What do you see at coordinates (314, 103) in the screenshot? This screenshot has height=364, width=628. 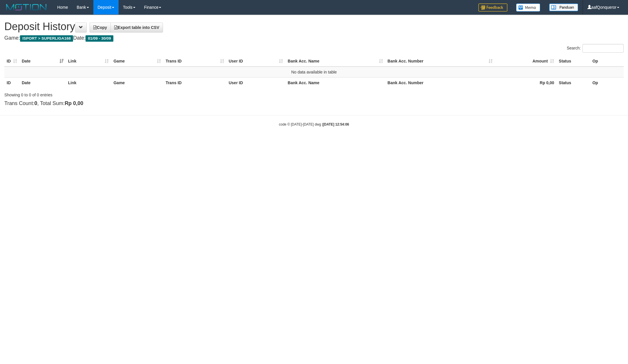 I see `h4: Trans Count: , Total Sum:` at bounding box center [314, 103].